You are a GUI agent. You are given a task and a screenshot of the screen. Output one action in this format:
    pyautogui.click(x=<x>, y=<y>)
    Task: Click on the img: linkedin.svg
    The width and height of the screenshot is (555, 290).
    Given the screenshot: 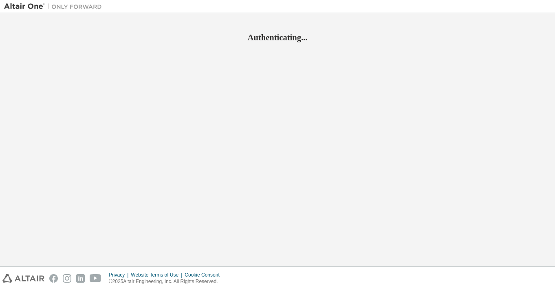 What is the action you would take?
    pyautogui.click(x=80, y=278)
    